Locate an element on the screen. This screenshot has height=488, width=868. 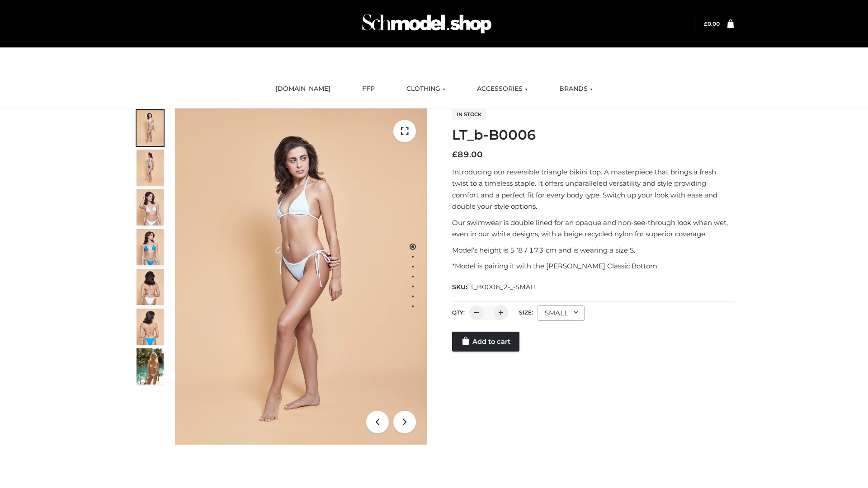
label: QTY: is located at coordinates (458, 312).